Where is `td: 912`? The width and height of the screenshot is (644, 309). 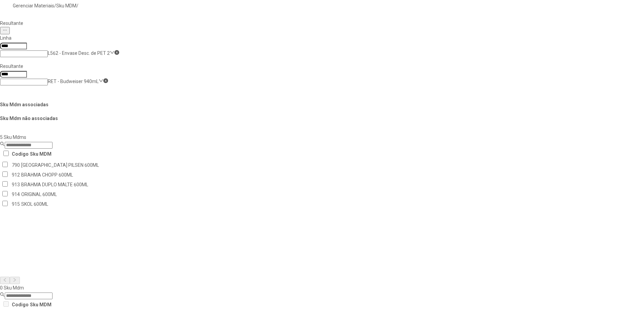 td: 912 is located at coordinates (16, 175).